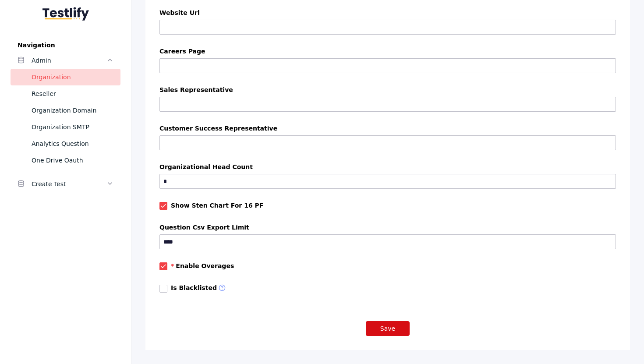 This screenshot has width=644, height=364. I want to click on a: Organization, so click(65, 77).